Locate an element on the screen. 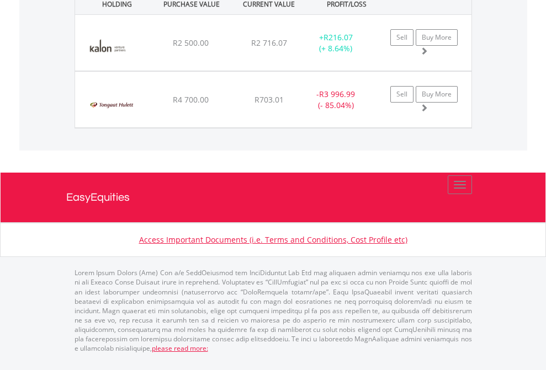  p: Lorem Ipsum Dolors (Ame) Con a/e SeddOeiusmod tem InciDiduntut Lab Etd mag aliquaen admin veniamq... is located at coordinates (273, 311).